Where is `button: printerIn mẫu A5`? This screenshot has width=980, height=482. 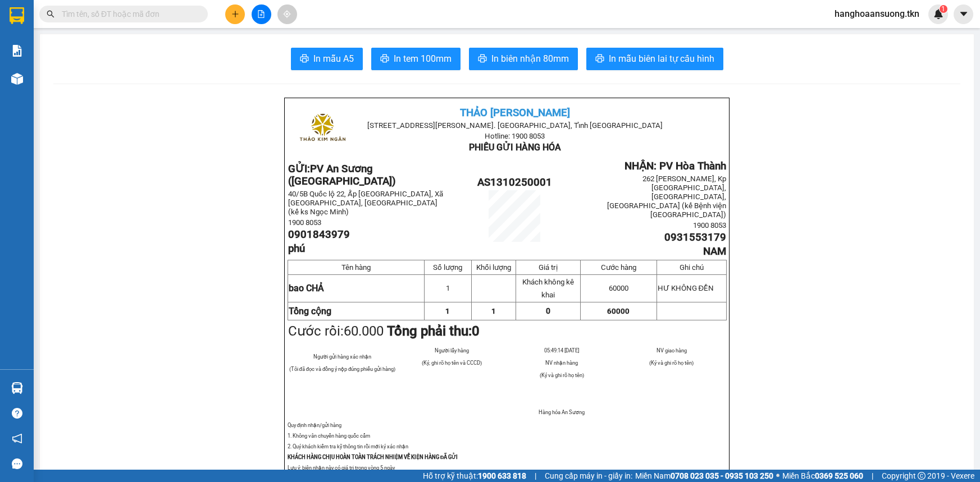 button: printerIn mẫu A5 is located at coordinates (327, 59).